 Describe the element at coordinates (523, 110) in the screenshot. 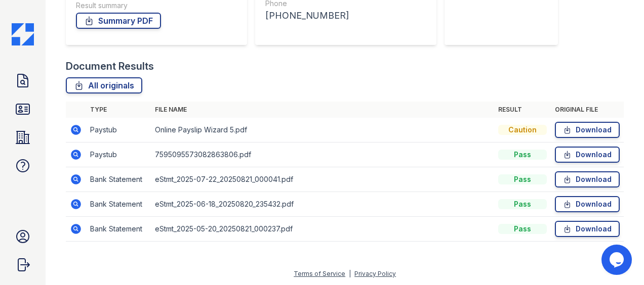

I see `th: Result` at that location.